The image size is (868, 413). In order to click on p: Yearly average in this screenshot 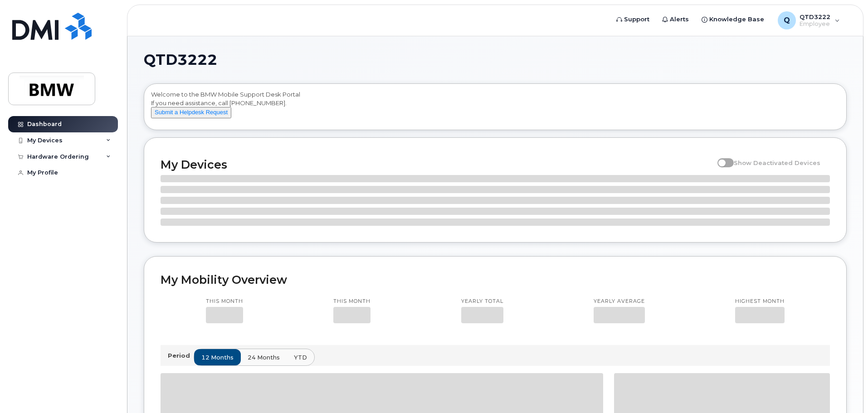, I will do `click(619, 301)`.